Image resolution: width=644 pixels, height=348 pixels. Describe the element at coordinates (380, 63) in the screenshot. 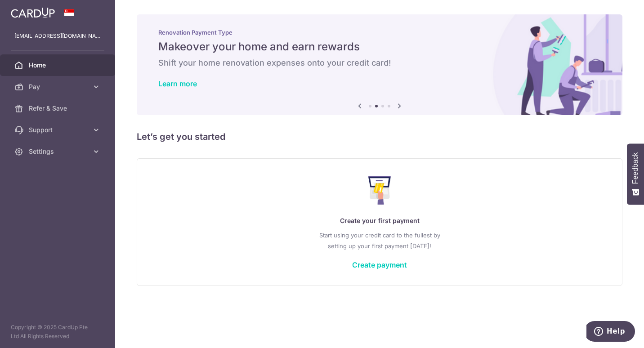

I see `h6: Shift your home renovation expenses onto your credit card!` at that location.